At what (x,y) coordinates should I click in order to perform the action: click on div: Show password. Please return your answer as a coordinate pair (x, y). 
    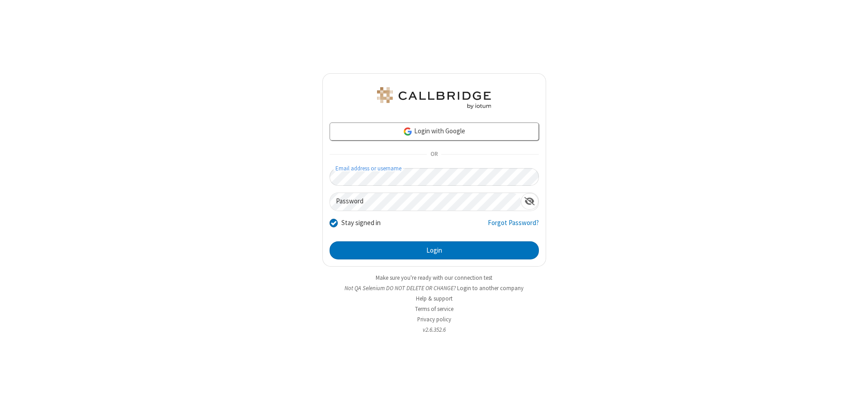
    Looking at the image, I should click on (529, 201).